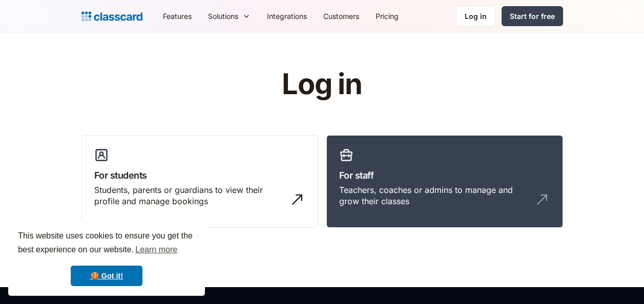  Describe the element at coordinates (532, 16) in the screenshot. I see `div: Start for free` at that location.